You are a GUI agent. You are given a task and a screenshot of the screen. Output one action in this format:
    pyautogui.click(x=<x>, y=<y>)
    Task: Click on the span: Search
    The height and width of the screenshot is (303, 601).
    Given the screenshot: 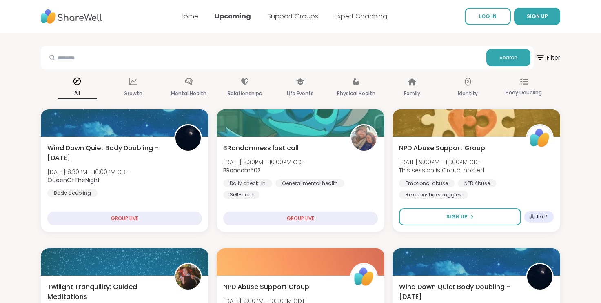 What is the action you would take?
    pyautogui.click(x=509, y=58)
    